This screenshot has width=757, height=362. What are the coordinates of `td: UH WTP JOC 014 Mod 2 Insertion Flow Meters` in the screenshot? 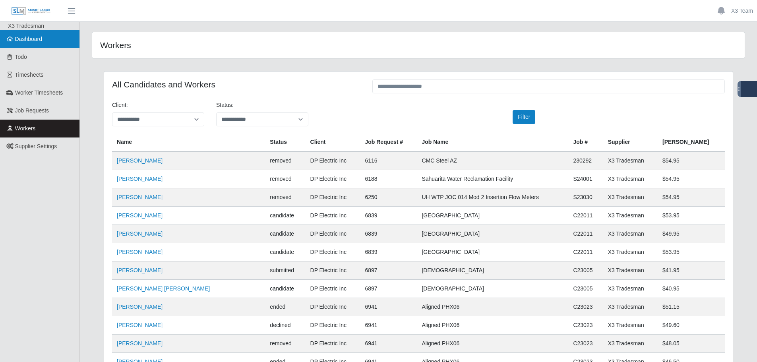 It's located at (493, 198).